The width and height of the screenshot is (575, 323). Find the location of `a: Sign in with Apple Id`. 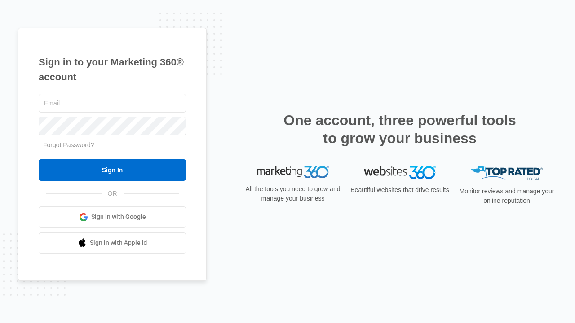

a: Sign in with Apple Id is located at coordinates (112, 243).